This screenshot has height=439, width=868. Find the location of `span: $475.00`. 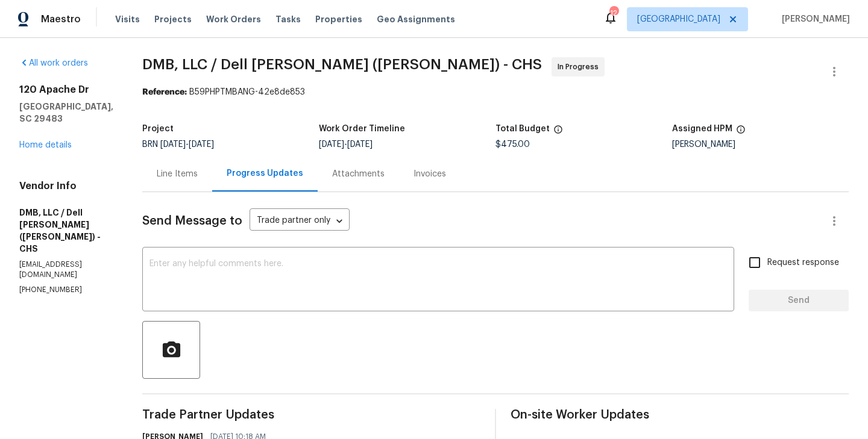

span: $475.00 is located at coordinates (512, 145).